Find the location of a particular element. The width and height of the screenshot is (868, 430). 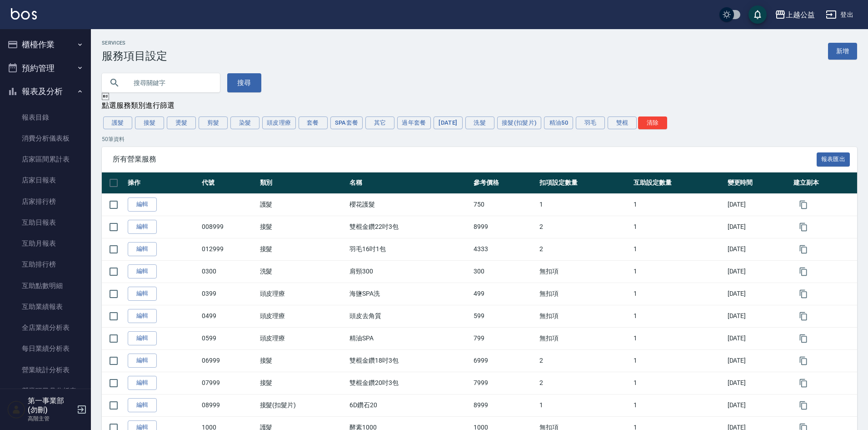

img: Logo is located at coordinates (24, 14).